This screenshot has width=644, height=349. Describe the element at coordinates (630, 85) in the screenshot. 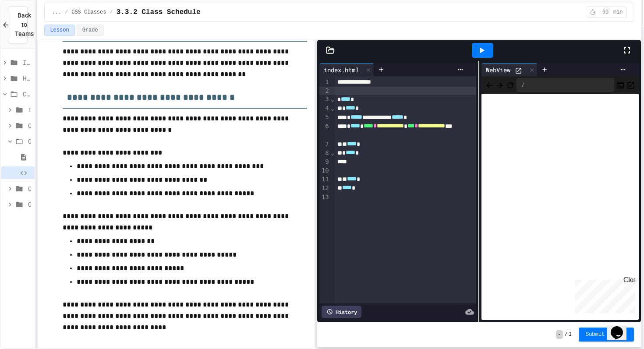

I see `button: Open in new tab` at that location.